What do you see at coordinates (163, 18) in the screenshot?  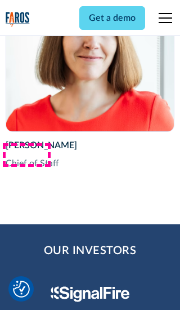 I see `div: menu` at bounding box center [163, 18].